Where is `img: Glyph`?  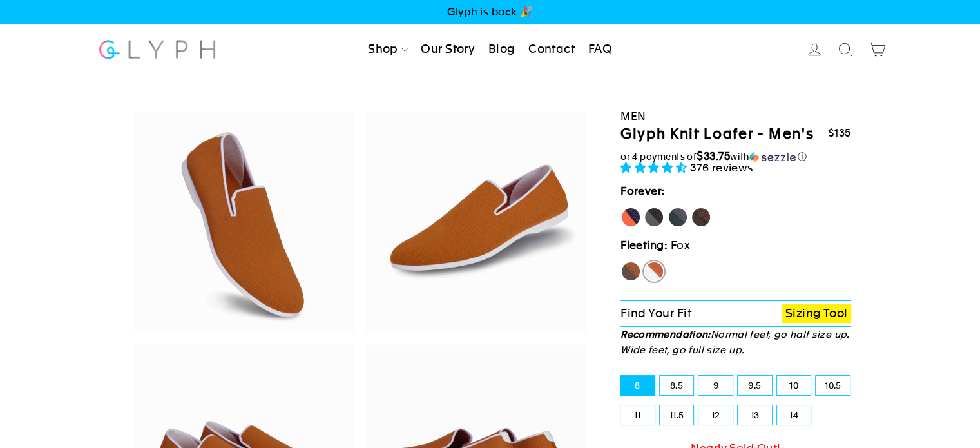 img: Glyph is located at coordinates (157, 49).